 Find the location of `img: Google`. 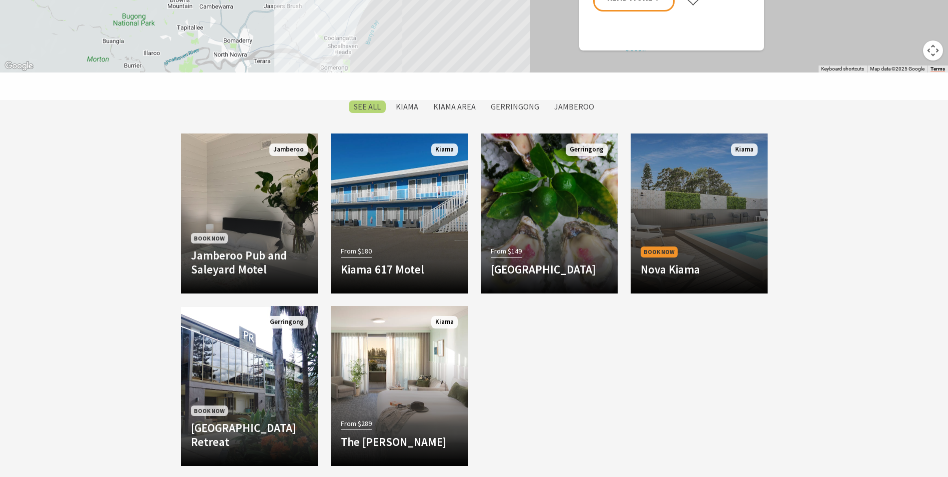

img: Google is located at coordinates (19, 66).